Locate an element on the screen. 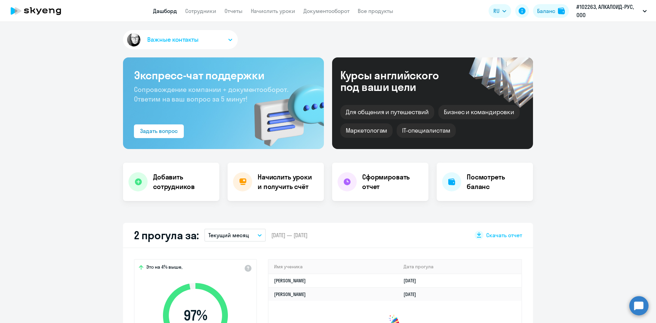  a: Дашборд is located at coordinates (165, 11).